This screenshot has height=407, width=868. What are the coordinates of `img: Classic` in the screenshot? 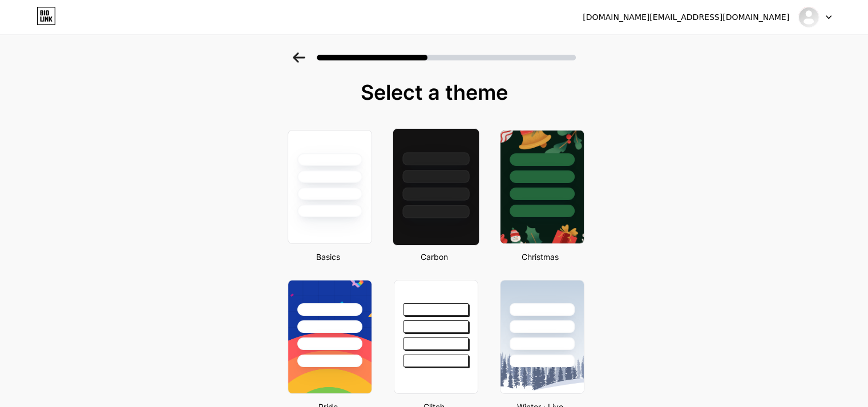 It's located at (808, 17).